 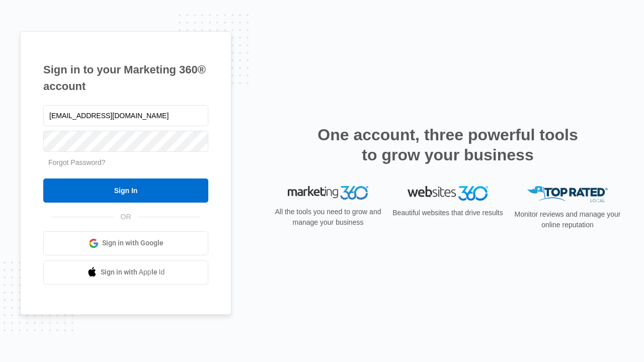 I want to click on p: Monitor reviews and manage your online reputation, so click(x=568, y=220).